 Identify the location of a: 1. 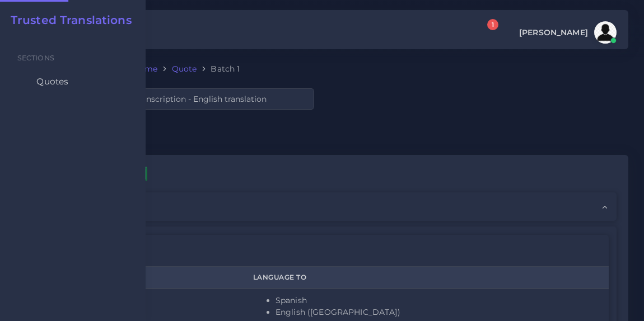
(487, 32).